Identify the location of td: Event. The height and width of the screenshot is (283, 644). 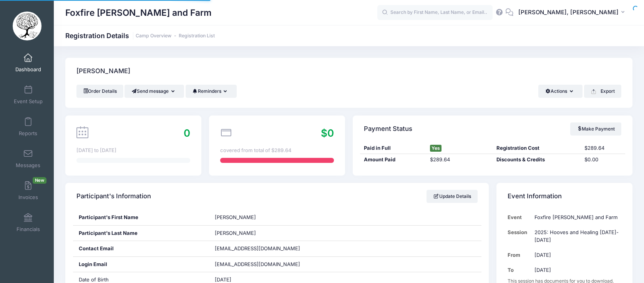
(519, 217).